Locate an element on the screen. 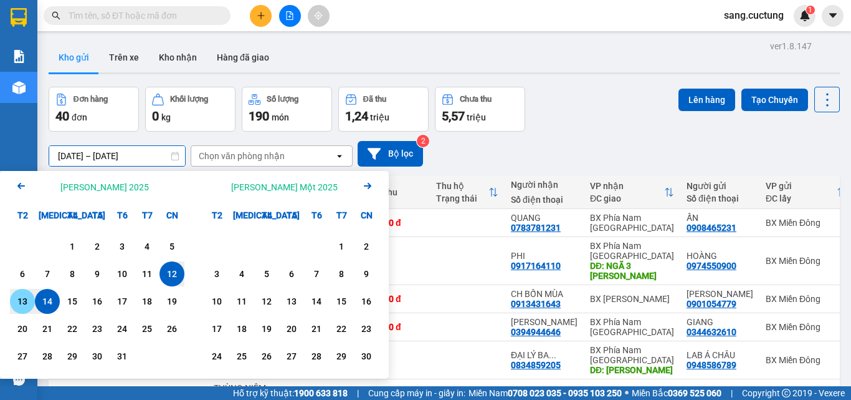 The height and width of the screenshot is (400, 851). div: CN is located at coordinates (172, 215).